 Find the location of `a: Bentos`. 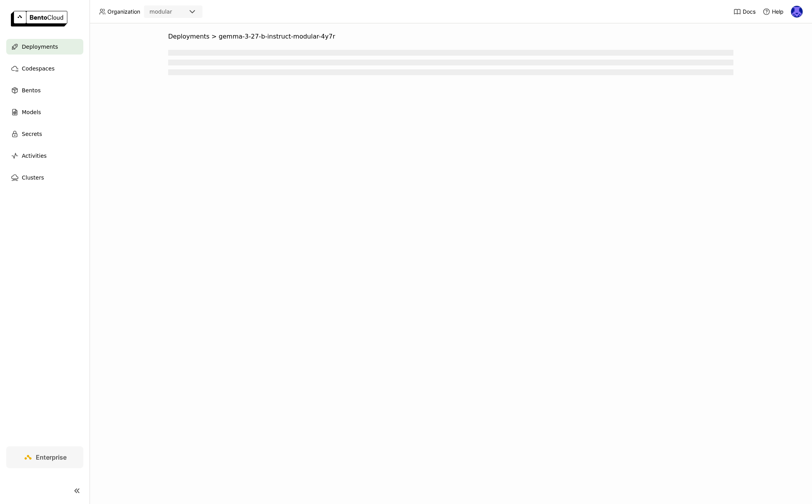

a: Bentos is located at coordinates (45, 90).